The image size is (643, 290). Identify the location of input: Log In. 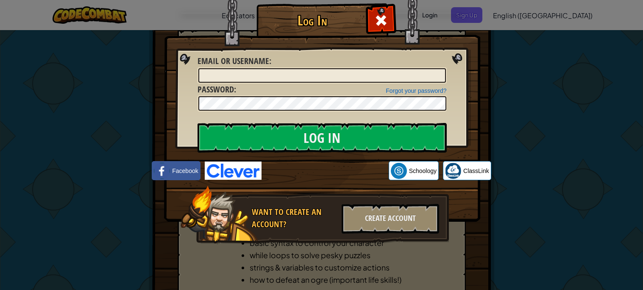
(322, 138).